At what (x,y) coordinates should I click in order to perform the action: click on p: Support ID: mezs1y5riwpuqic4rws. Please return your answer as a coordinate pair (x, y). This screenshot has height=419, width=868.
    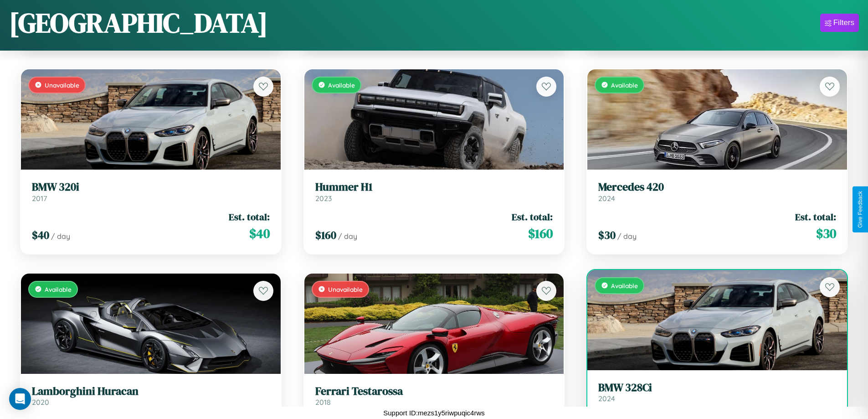
    Looking at the image, I should click on (434, 412).